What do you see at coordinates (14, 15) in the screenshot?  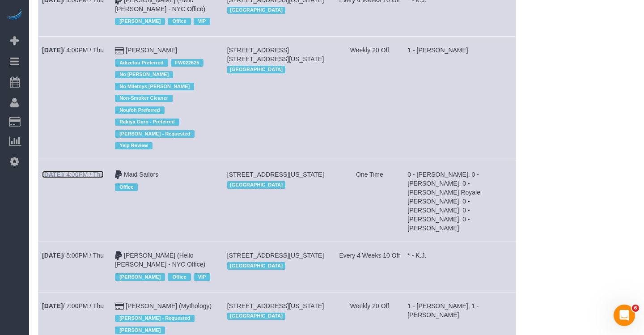 I see `a: Automaid Logo` at bounding box center [14, 15].